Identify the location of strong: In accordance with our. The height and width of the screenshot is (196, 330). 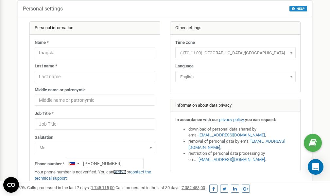
(197, 119).